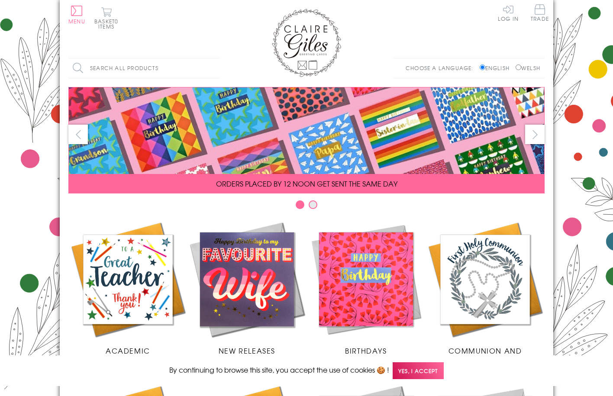  I want to click on input: Search, so click(216, 68).